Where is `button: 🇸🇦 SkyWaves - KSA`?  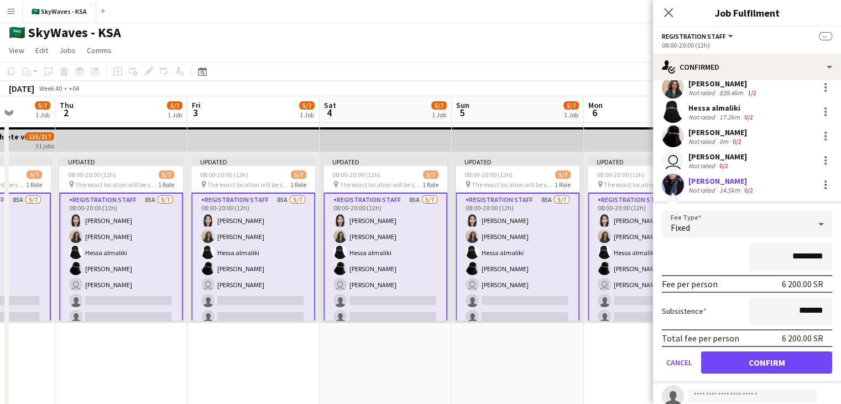 button: 🇸🇦 SkyWaves - KSA is located at coordinates (59, 11).